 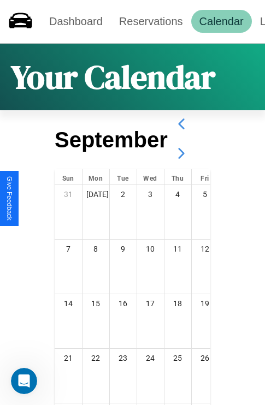 What do you see at coordinates (9, 198) in the screenshot?
I see `div: Give Feedback` at bounding box center [9, 198].